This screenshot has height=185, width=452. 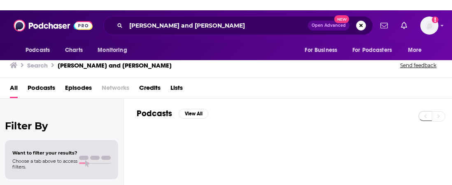 What do you see at coordinates (78, 89) in the screenshot?
I see `span: Episodes` at bounding box center [78, 89].